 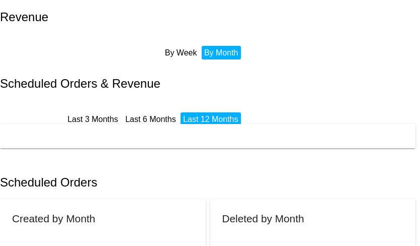 What do you see at coordinates (263, 218) in the screenshot?
I see `h2: Deleted by Month` at bounding box center [263, 218].